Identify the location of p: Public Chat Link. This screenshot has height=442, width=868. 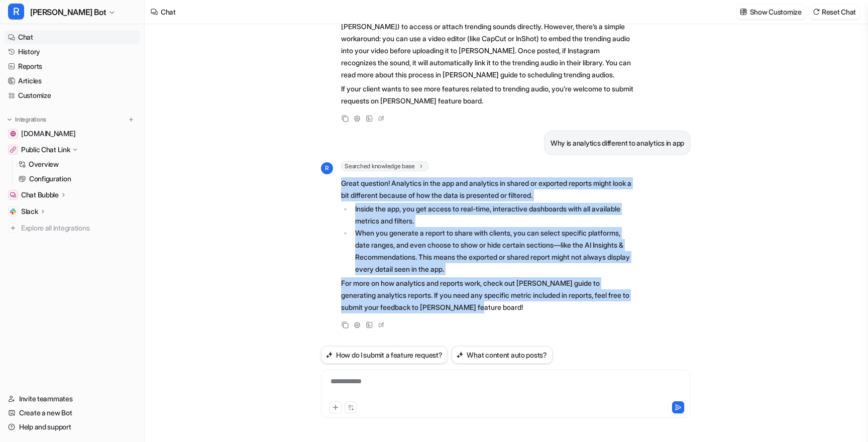
(46, 149).